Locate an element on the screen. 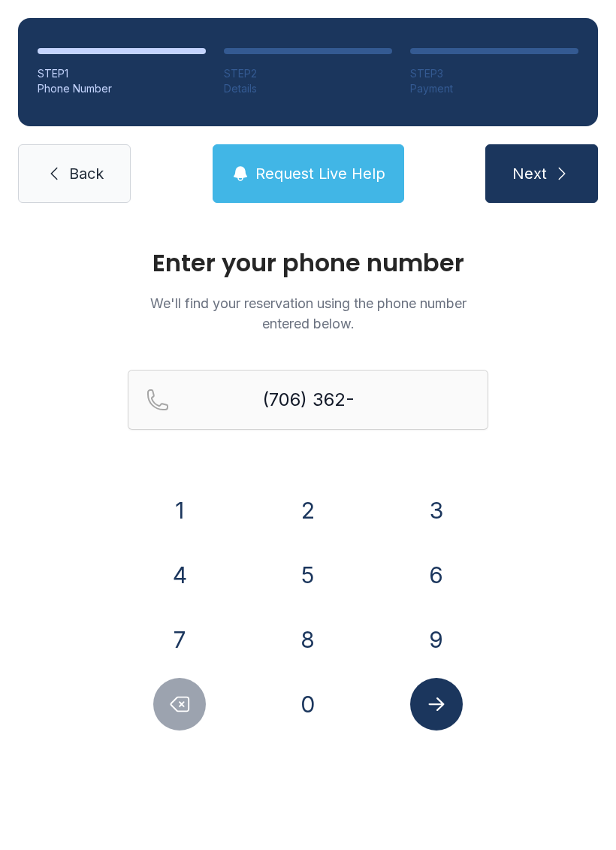 The width and height of the screenshot is (616, 850). div: Payment is located at coordinates (495, 89).